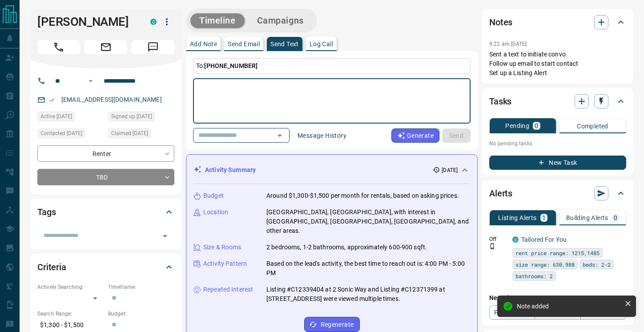  What do you see at coordinates (558, 64) in the screenshot?
I see `p: Sent a text to initiate convo Follow up email to start contact Set up a Listing Alert` at bounding box center [558, 64].